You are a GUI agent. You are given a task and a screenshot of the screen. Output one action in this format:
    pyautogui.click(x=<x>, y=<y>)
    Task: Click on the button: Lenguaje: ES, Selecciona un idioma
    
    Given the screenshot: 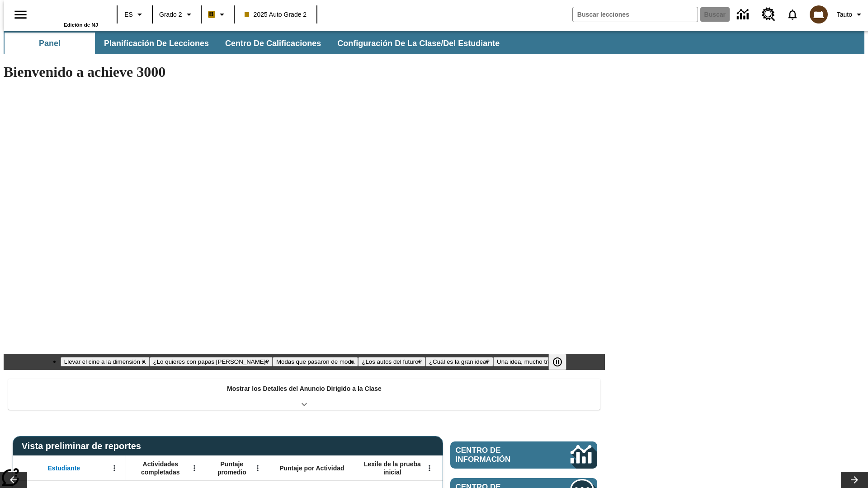 What is the action you would take?
    pyautogui.click(x=135, y=14)
    